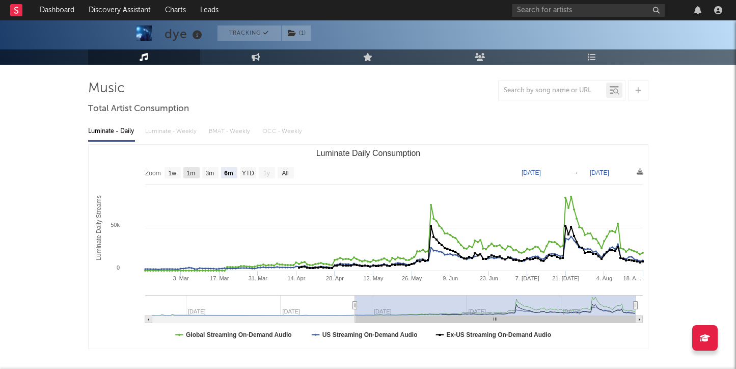  Describe the element at coordinates (247, 173) in the screenshot. I see `text: YTD` at that location.